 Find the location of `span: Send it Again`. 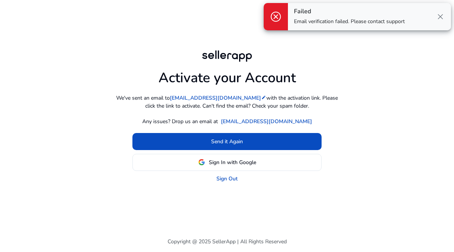

span: Send it Again is located at coordinates (227, 141).